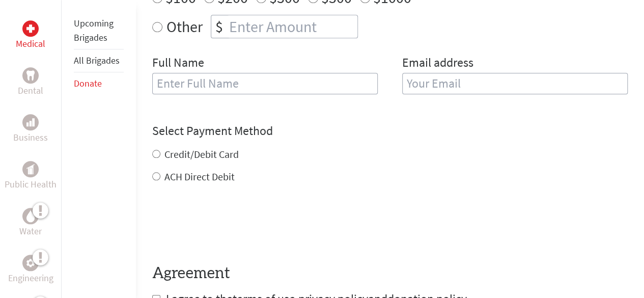 The height and width of the screenshot is (298, 644). Describe the element at coordinates (31, 262) in the screenshot. I see `img: Engineering` at that location.